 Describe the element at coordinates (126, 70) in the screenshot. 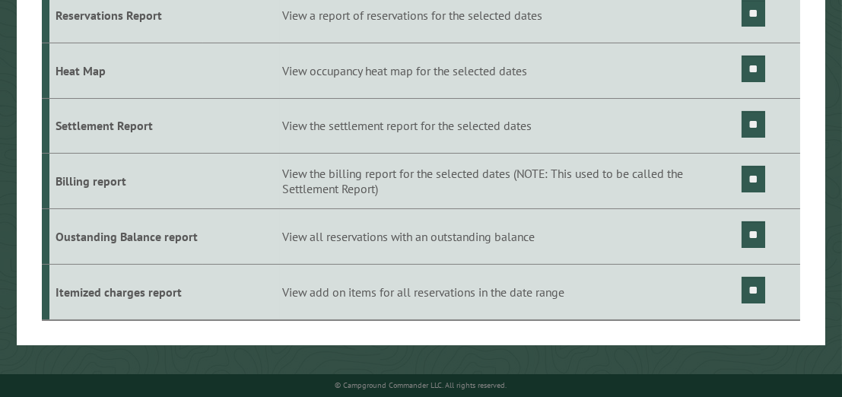

I see `td: Heat Map` at that location.